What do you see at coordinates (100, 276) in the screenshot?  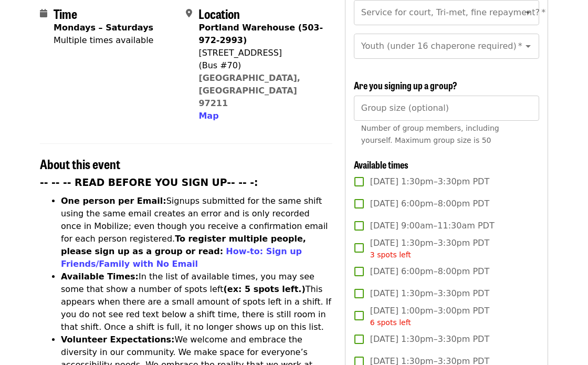 I see `strong: Available Times:` at bounding box center [100, 276].